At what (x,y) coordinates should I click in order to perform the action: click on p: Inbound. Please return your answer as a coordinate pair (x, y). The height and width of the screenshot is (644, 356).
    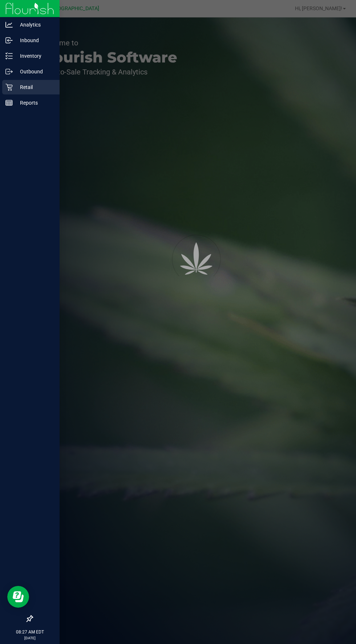
    Looking at the image, I should click on (35, 40).